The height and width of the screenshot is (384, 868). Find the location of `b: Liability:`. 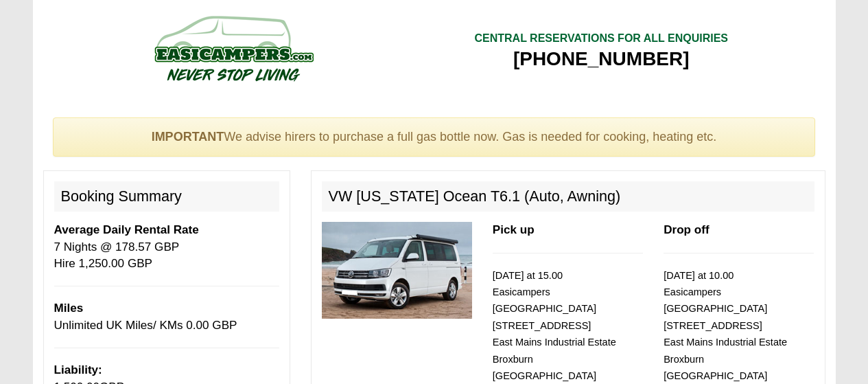

b: Liability: is located at coordinates (78, 369).